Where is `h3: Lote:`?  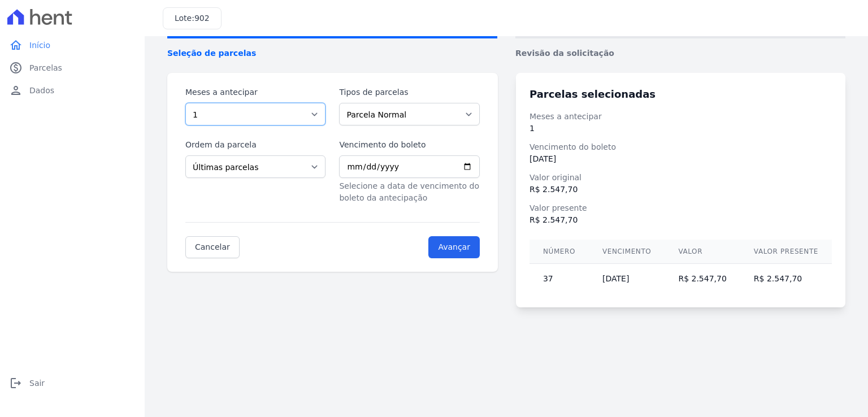
h3: Lote: is located at coordinates (192, 18).